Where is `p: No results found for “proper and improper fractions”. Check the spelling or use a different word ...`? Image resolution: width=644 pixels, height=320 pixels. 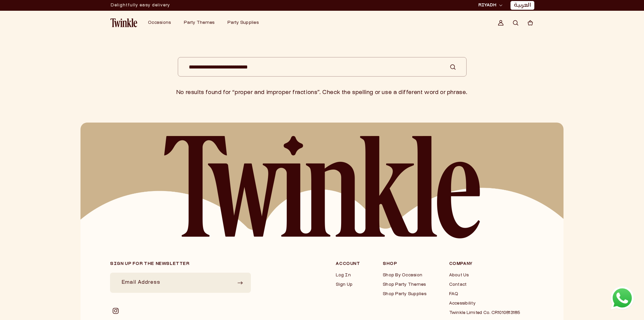 p: No results found for “proper and improper fractions”. Check the spelling or use a different word ... is located at coordinates (322, 93).